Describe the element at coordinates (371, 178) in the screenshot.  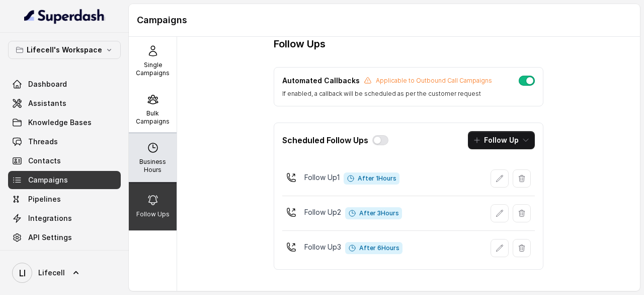
I see `span: After 1 Hours` at that location.